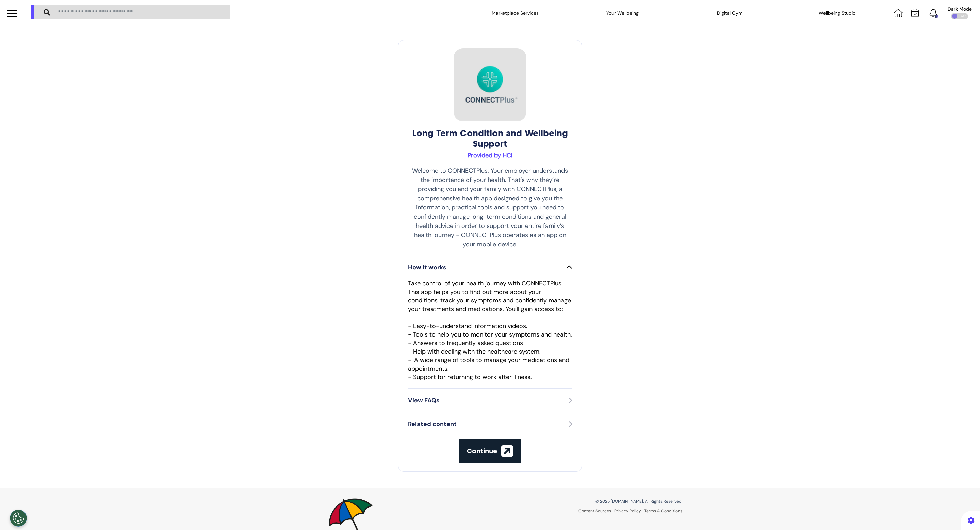  I want to click on button: Open Preferences, so click(19, 518).